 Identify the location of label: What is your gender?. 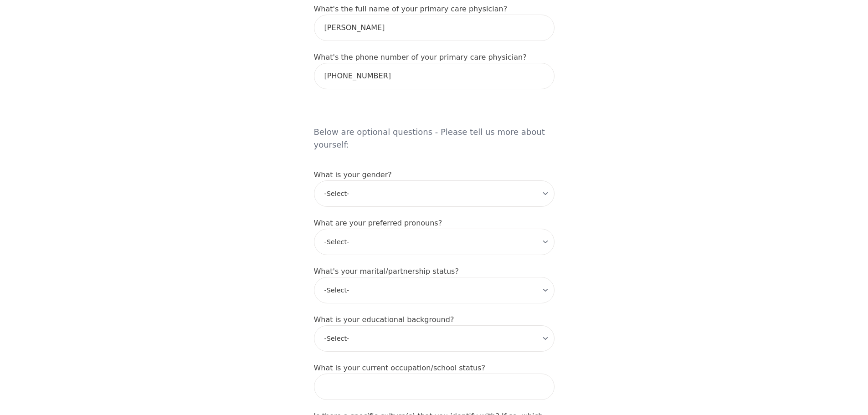
(353, 174).